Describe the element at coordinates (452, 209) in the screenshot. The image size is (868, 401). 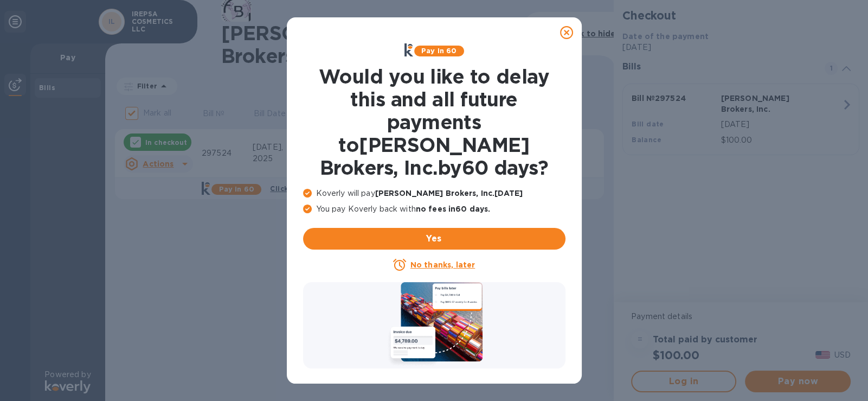
I see `b: no fees in 60 days .` at that location.